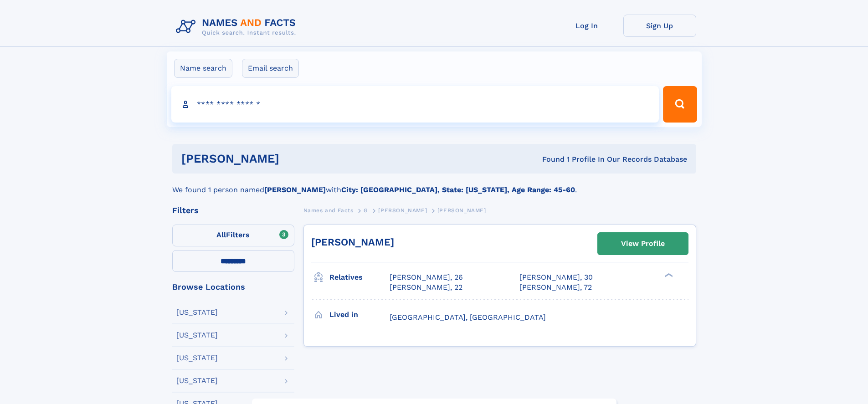 This screenshot has width=868, height=404. Describe the element at coordinates (360, 277) in the screenshot. I see `h3: Relatives` at that location.